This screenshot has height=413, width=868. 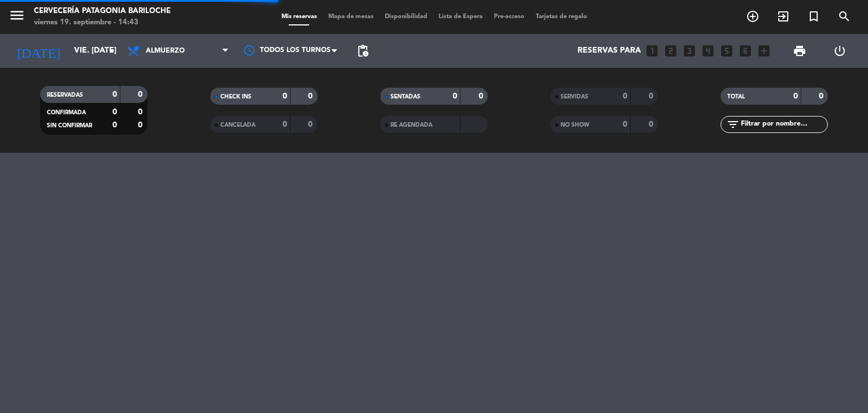 I want to click on span: Disponibilidad, so click(x=406, y=17).